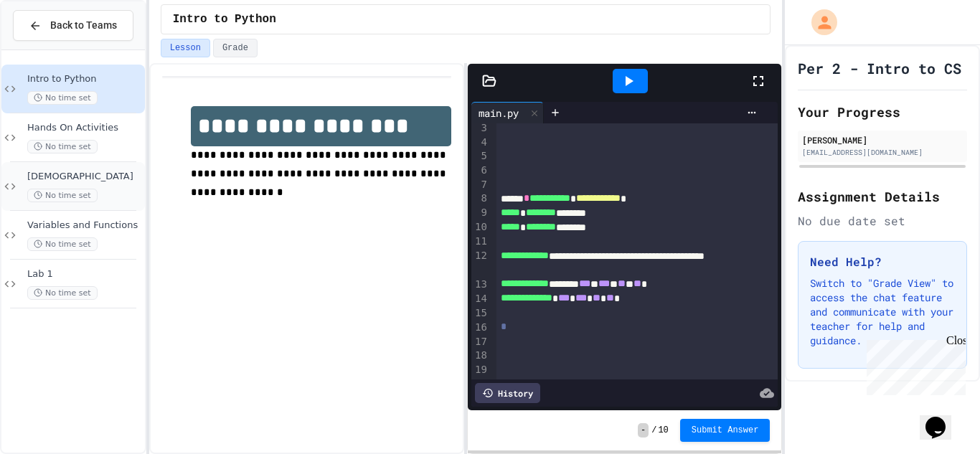 This screenshot has height=454, width=980. Describe the element at coordinates (879, 68) in the screenshot. I see `h1: Per 2 - Intro to CS` at that location.